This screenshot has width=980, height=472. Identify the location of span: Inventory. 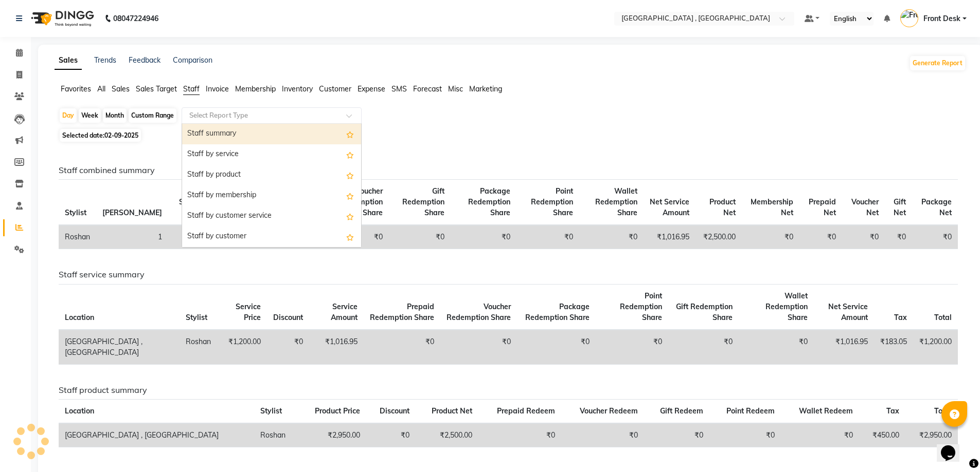
(297, 89).